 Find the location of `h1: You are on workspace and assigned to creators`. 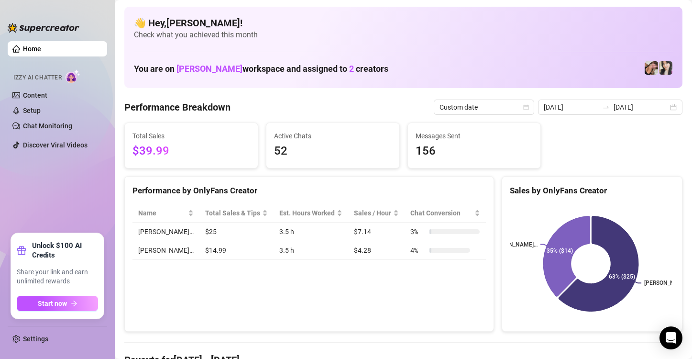

h1: You are on workspace and assigned to creators is located at coordinates (261, 69).